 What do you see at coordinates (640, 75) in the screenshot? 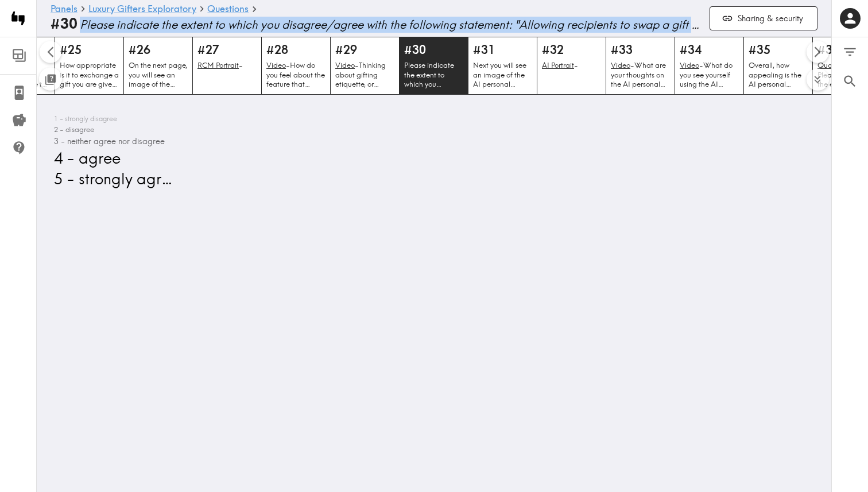
I see `p: What are your thoughts on the AI personal shopper? Is this an appealing feature? Why or why not?` at bounding box center [640, 75].